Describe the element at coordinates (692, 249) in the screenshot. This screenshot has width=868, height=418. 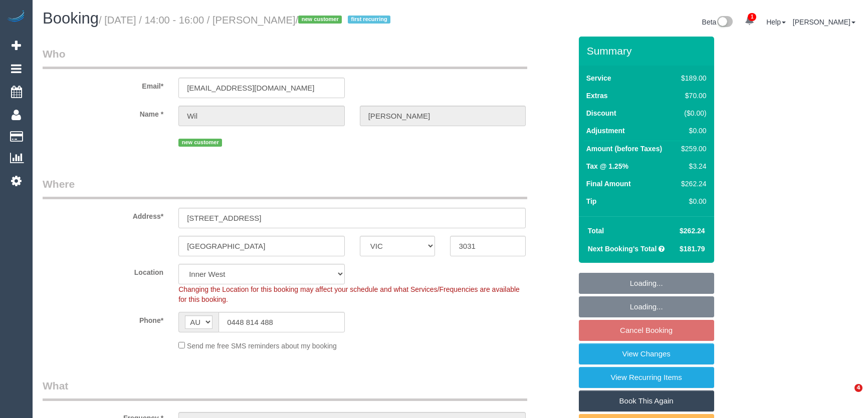
I see `span: $181.79` at that location.